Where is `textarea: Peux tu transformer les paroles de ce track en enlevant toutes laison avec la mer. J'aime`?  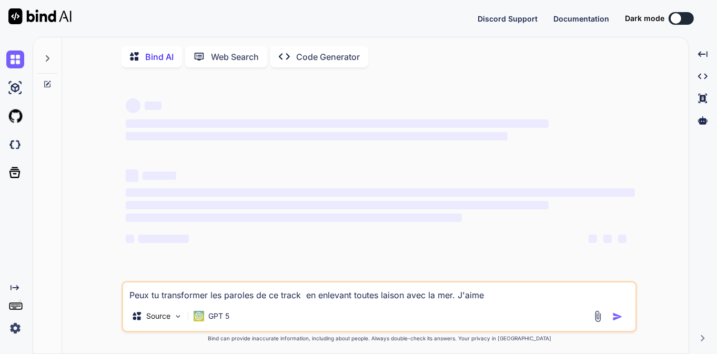 textarea: Peux tu transformer les paroles de ce track en enlevant toutes laison avec la mer. J'aime is located at coordinates (379, 292).